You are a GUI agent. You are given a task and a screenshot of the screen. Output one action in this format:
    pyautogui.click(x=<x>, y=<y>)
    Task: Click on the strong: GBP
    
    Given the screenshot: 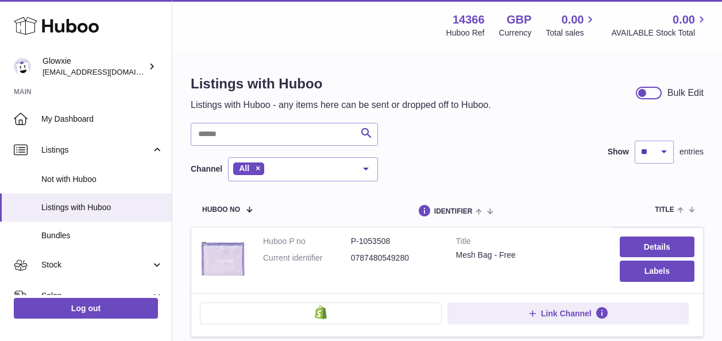 What is the action you would take?
    pyautogui.click(x=518, y=20)
    